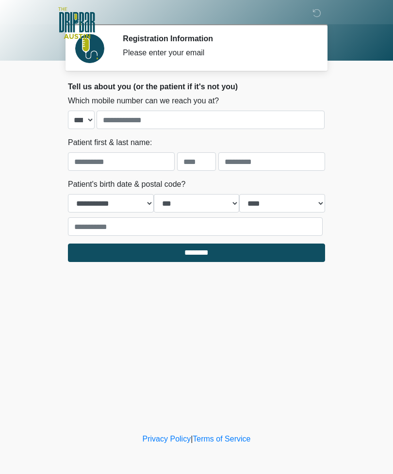  Describe the element at coordinates (196, 86) in the screenshot. I see `h2: Tell us about you (or the patient if it's not you)` at that location.